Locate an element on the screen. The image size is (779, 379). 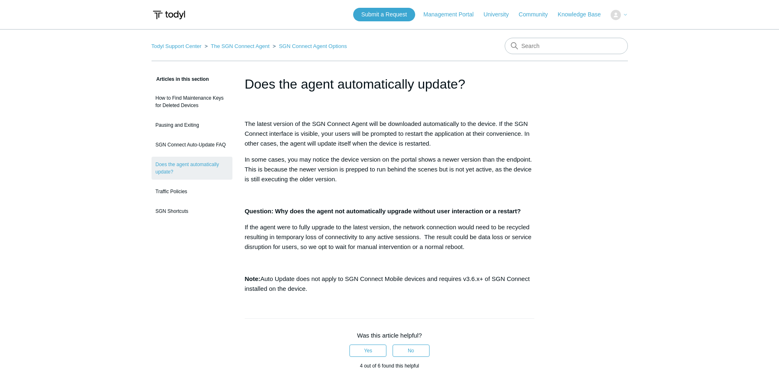
a: SGN Connect Agent Options is located at coordinates (312, 46).